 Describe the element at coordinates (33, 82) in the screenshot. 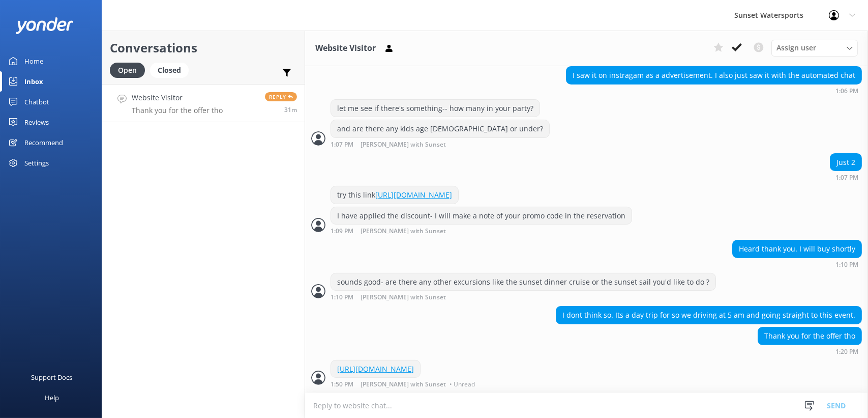

I see `div: Inbox` at that location.